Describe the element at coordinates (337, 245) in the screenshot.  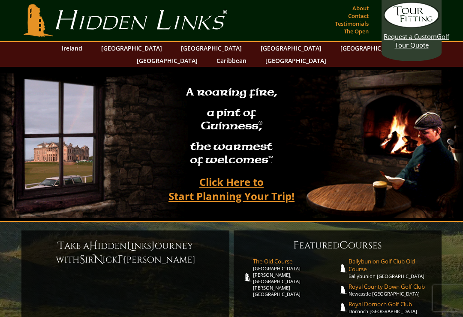
I see `h6: eatured ourses` at that location.